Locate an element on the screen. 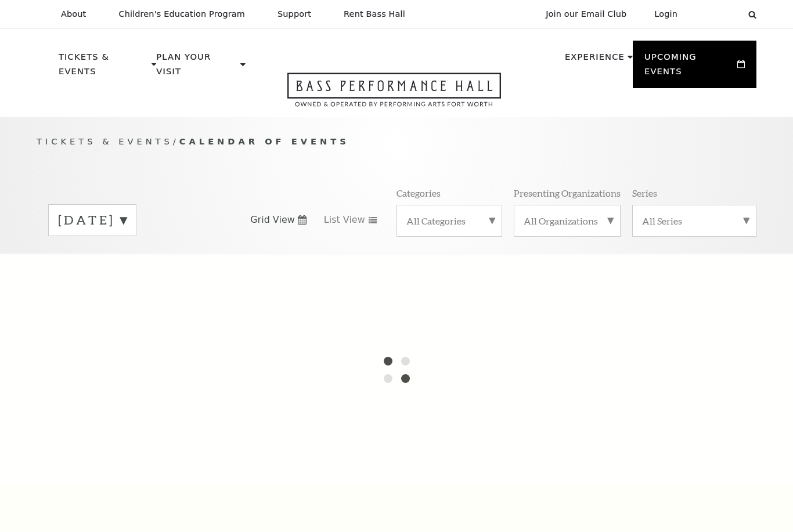  p: Plan Your Visit is located at coordinates (197, 67).